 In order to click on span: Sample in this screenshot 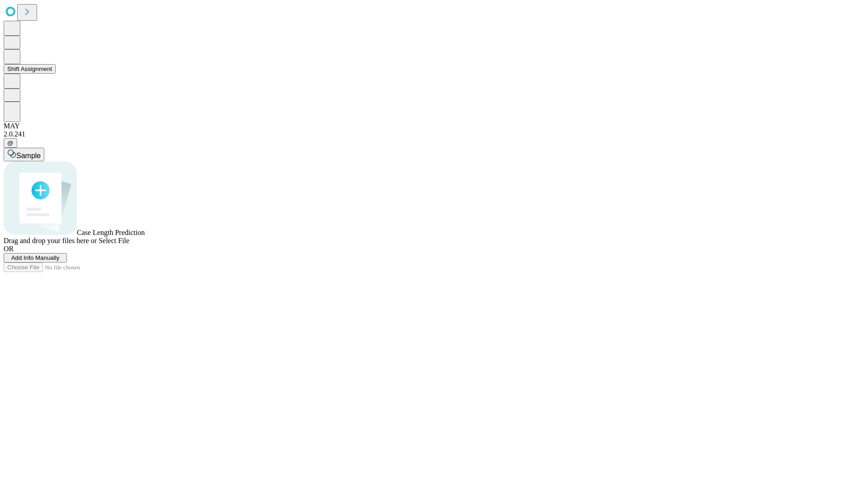, I will do `click(28, 156)`.